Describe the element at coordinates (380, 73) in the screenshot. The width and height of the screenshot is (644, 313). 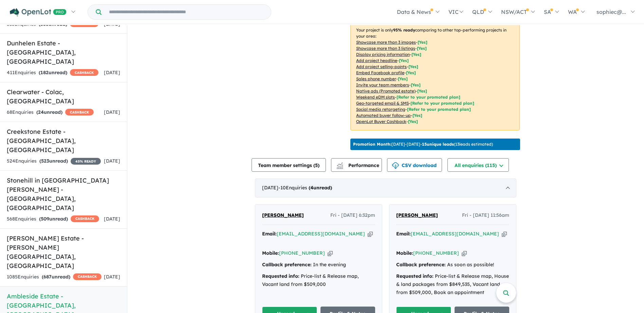
I see `u: Embed Facebook profile` at that location.